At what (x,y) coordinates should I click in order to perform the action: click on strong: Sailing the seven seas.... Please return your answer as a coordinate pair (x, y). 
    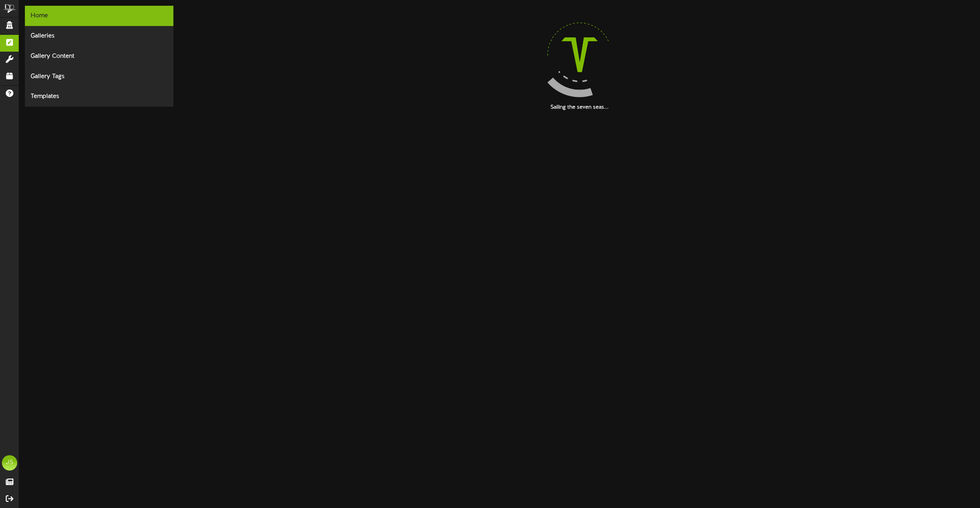
    Looking at the image, I should click on (580, 107).